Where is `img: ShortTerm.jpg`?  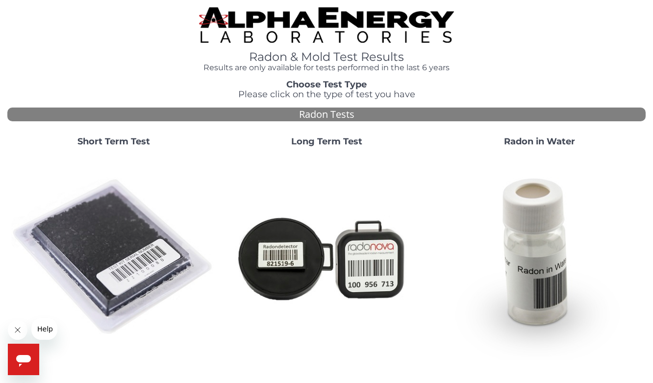
img: ShortTerm.jpg is located at coordinates (114, 257).